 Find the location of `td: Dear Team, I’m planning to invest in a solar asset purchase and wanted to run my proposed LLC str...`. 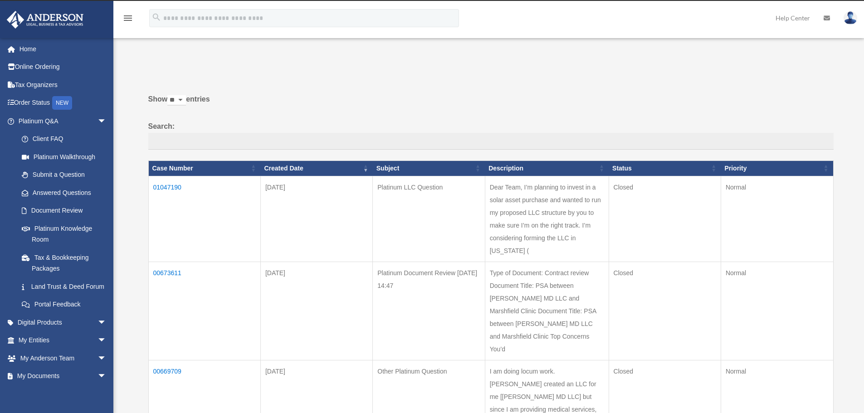

td: Dear Team, I’m planning to invest in a solar asset purchase and wanted to run my proposed LLC str... is located at coordinates (546, 219).